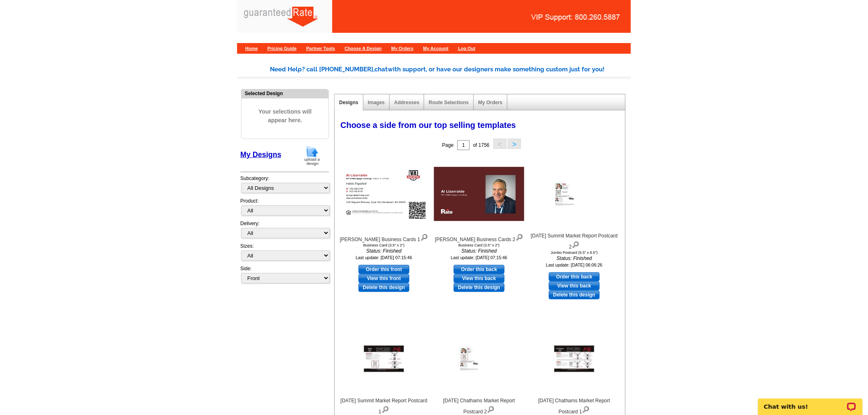  What do you see at coordinates (384, 279) in the screenshot?
I see `a: View this front` at bounding box center [384, 279].